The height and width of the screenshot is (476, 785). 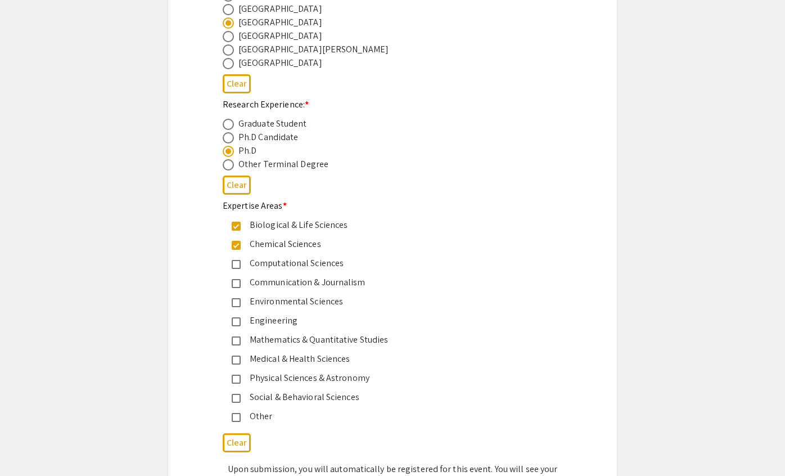 What do you see at coordinates (255, 205) in the screenshot?
I see `mat-label: Expertise Areas` at bounding box center [255, 205].